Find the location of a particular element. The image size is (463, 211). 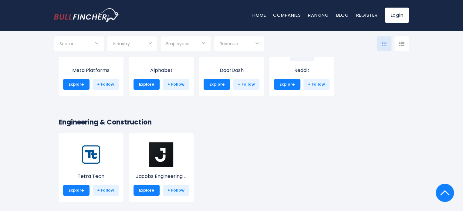

p: Alphabet is located at coordinates (161, 70).